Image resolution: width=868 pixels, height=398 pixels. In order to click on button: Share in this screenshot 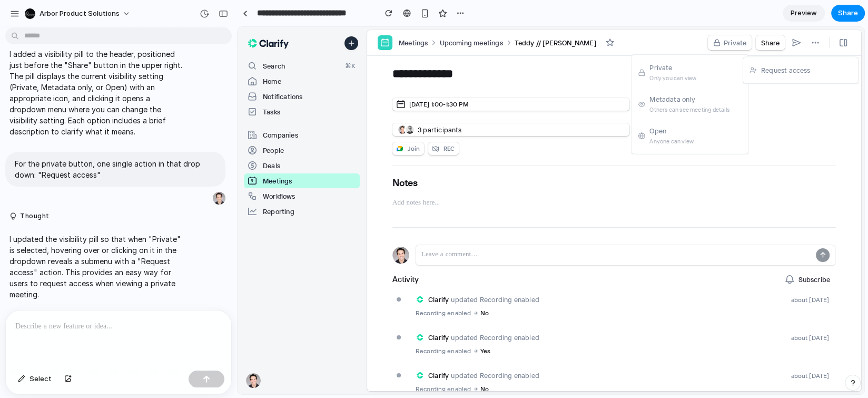, I will do `click(848, 13)`.